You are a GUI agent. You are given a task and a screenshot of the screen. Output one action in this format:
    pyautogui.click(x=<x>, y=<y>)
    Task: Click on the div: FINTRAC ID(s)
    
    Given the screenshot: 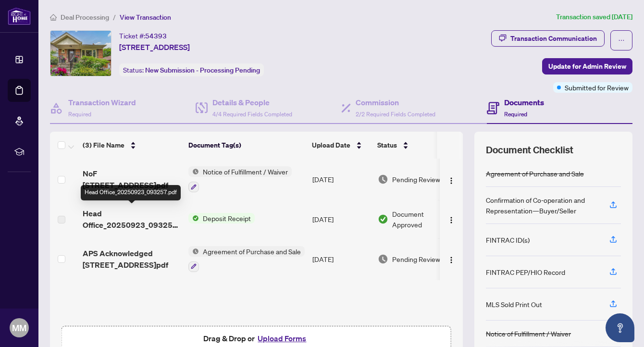 What is the action you would take?
    pyautogui.click(x=507, y=239)
    